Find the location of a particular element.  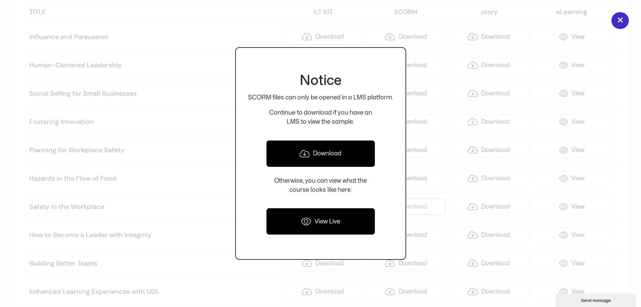

div: Send message is located at coordinates (40, 8).